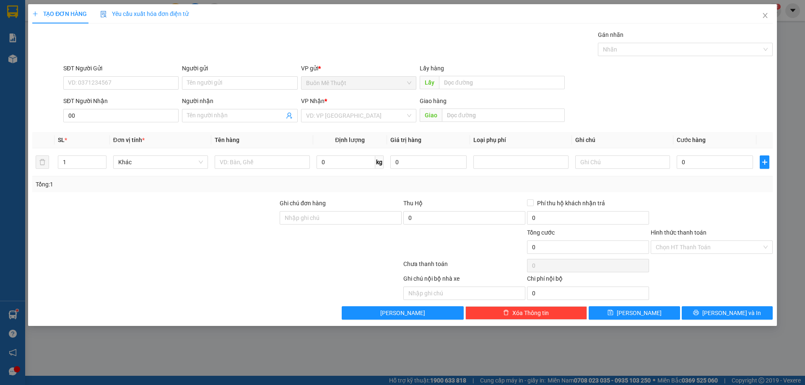 The width and height of the screenshot is (805, 385). Describe the element at coordinates (696, 313) in the screenshot. I see `span: printer` at that location.